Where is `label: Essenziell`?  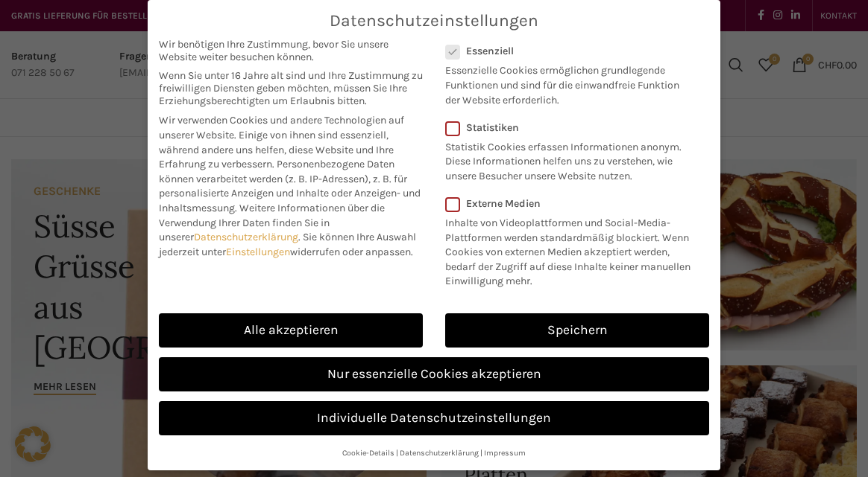 label: Essenziell is located at coordinates (567, 51).